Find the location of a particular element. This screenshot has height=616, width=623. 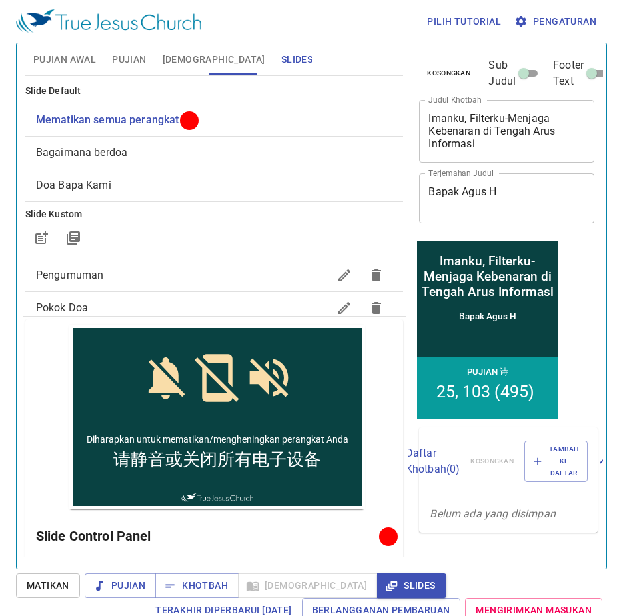

div: Bapak Agus H is located at coordinates (74, 79).